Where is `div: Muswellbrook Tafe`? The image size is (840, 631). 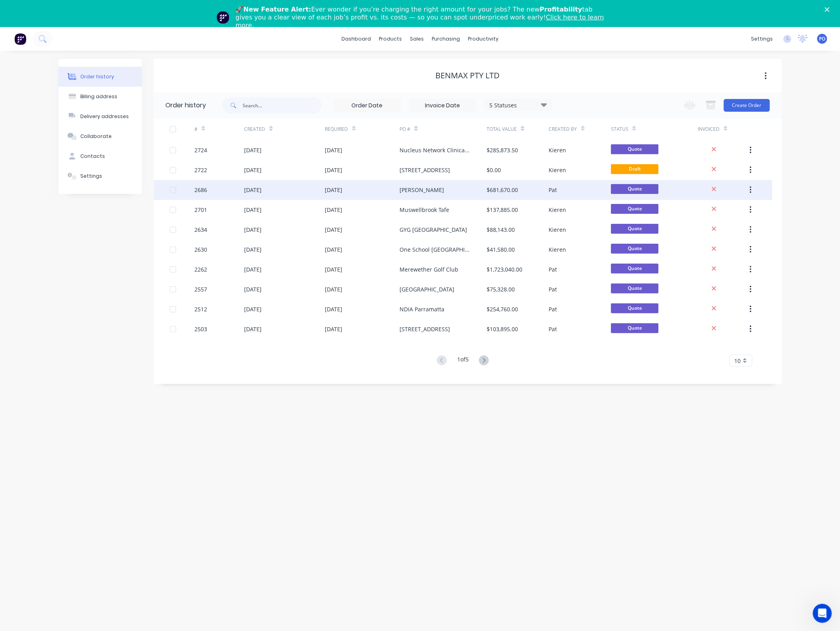
div: Muswellbrook Tafe is located at coordinates (424, 209).